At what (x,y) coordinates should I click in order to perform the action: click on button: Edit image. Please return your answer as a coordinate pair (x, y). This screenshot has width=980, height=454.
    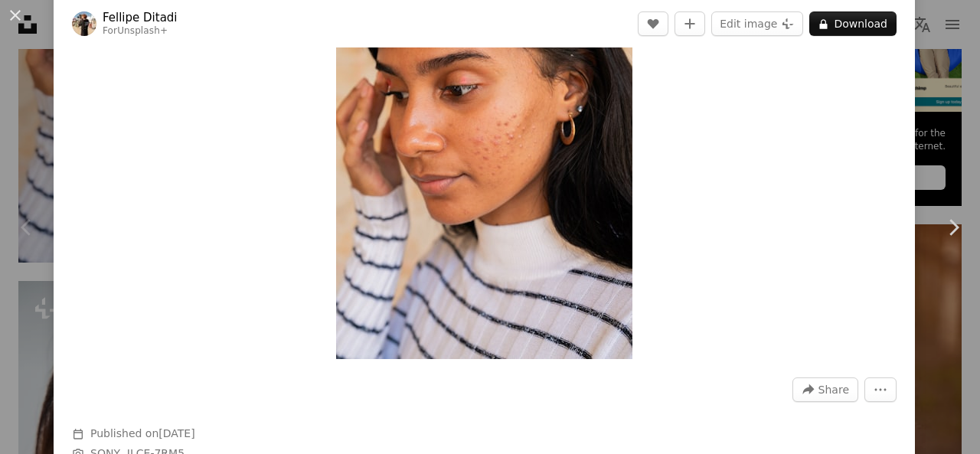
    Looking at the image, I should click on (757, 24).